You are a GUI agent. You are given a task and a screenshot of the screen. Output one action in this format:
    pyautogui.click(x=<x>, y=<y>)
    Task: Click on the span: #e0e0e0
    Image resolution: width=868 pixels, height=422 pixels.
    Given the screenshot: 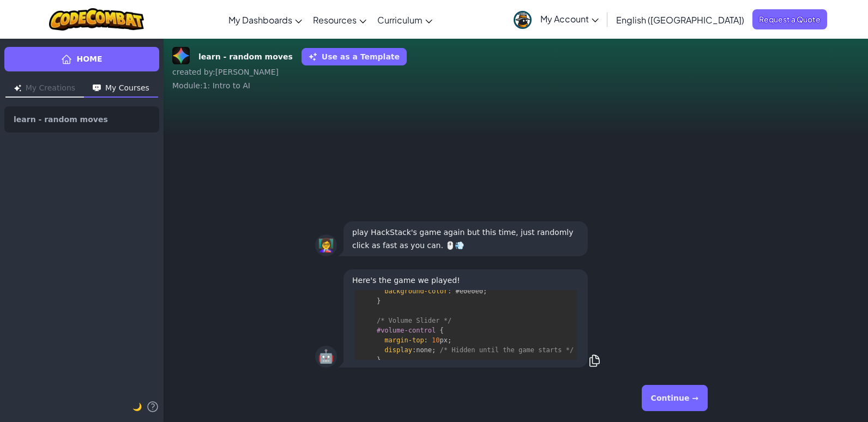 What is the action you would take?
    pyautogui.click(x=469, y=291)
    